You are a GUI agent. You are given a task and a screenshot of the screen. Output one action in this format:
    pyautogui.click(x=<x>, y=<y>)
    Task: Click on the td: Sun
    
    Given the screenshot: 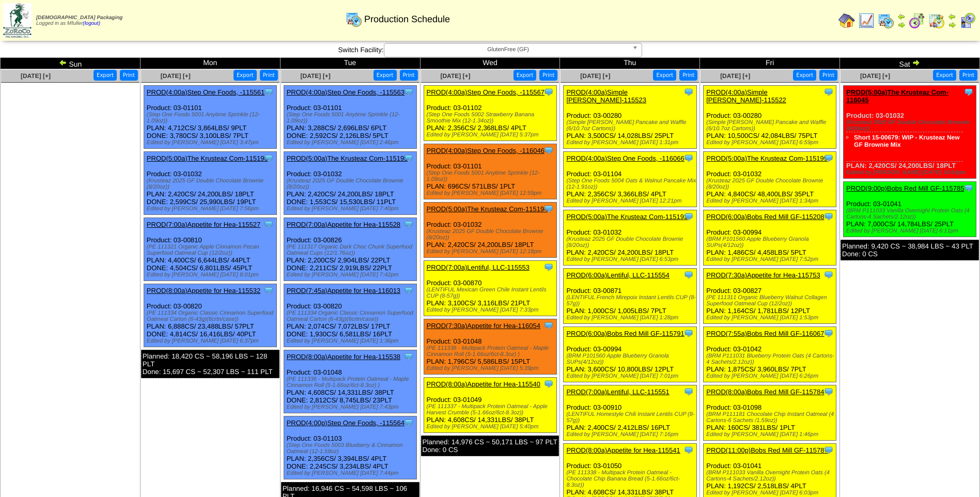 What is the action you would take?
    pyautogui.click(x=71, y=64)
    